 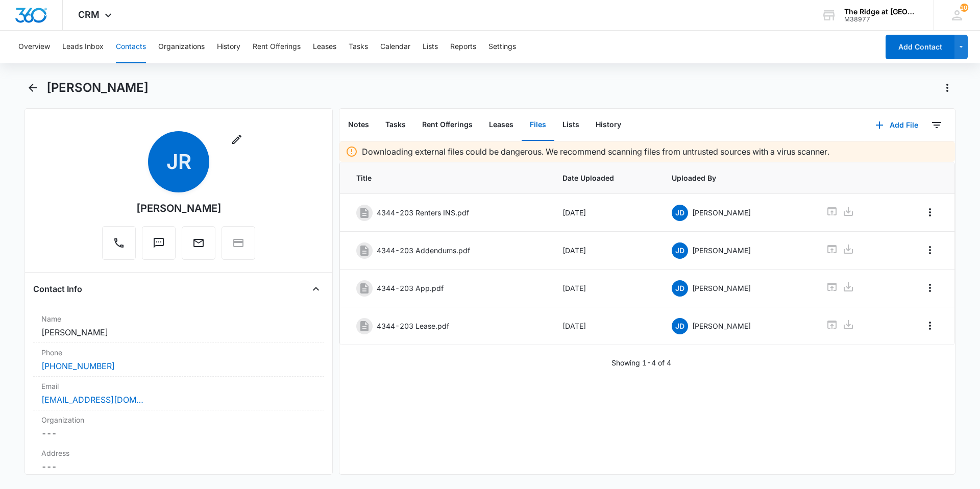 I want to click on p: 4344-203 Addendums.pdf, so click(x=423, y=250).